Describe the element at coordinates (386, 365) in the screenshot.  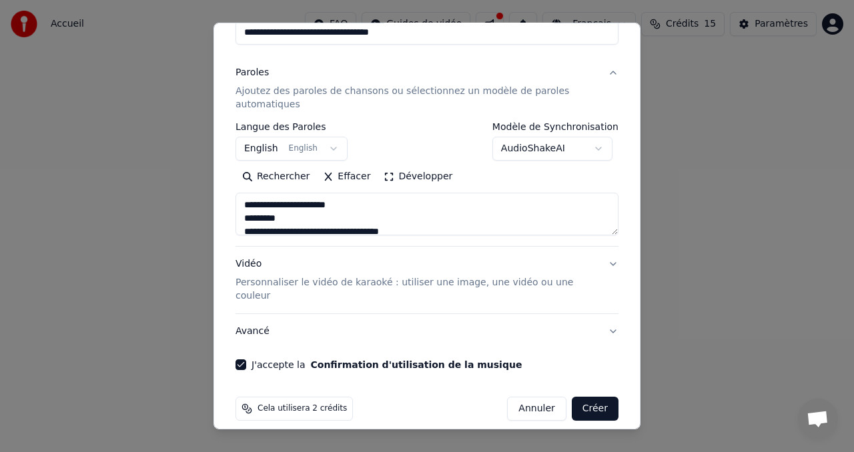
I see `label: J'accepte la` at that location.